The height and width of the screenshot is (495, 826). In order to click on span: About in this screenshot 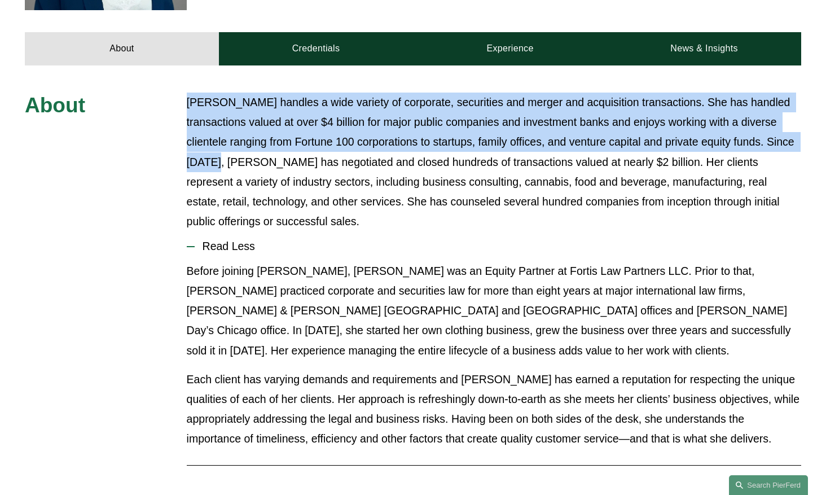, I will do `click(55, 105)`.